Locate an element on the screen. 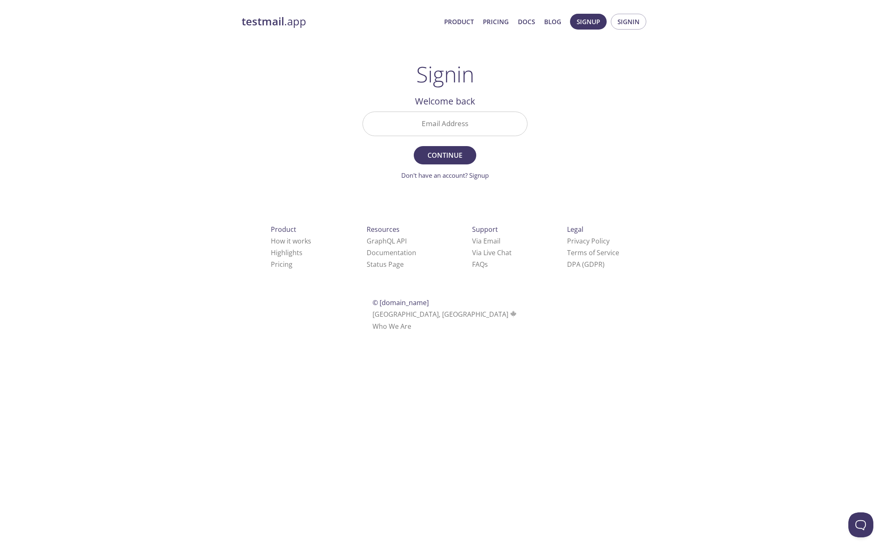 This screenshot has width=890, height=554. span: Support is located at coordinates (485, 229).